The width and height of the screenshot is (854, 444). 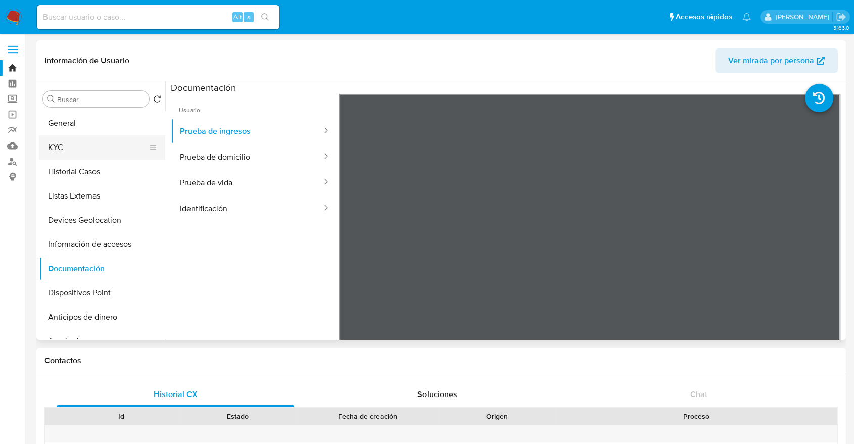 What do you see at coordinates (101, 100) in the screenshot?
I see `input: Buscar` at bounding box center [101, 100].